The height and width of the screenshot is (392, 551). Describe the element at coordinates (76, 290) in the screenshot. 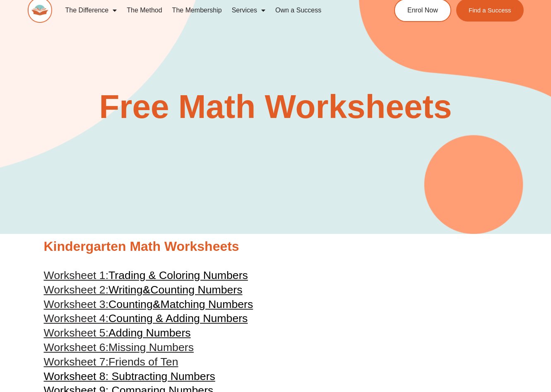

I see `span: Worksheet 2:` at that location.